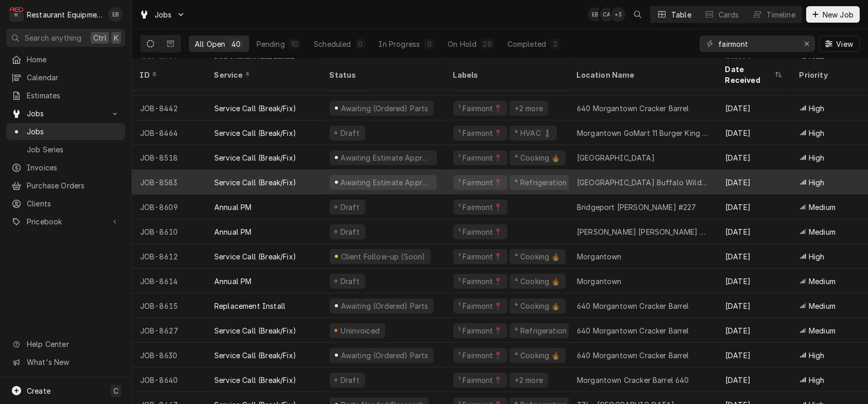 This screenshot has width=868, height=404. I want to click on div: Service Call (Break/Fix), so click(255, 157).